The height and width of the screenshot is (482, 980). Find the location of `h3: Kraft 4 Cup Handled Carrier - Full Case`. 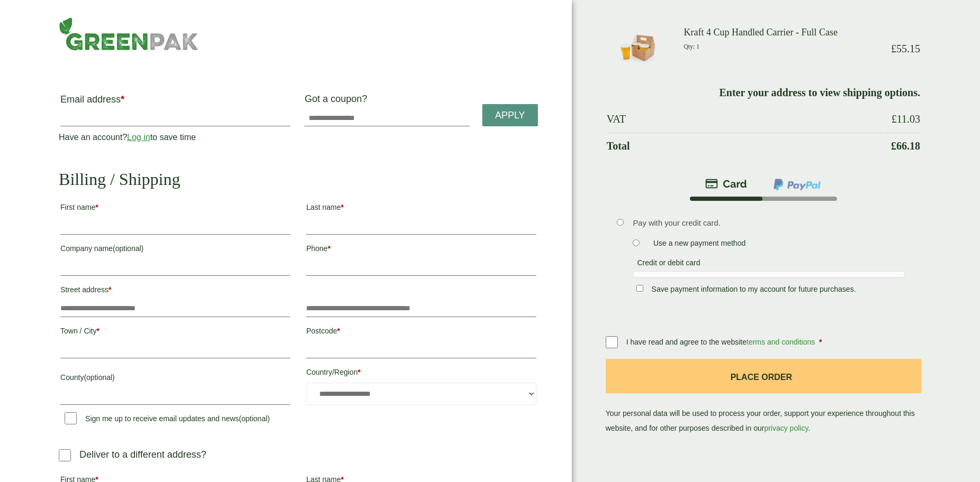

h3: Kraft 4 Cup Handled Carrier - Full Case is located at coordinates (783, 33).